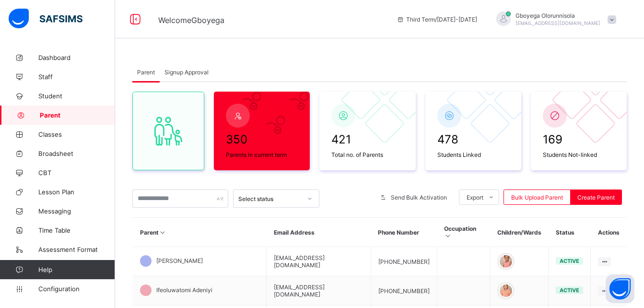  Describe the element at coordinates (77, 153) in the screenshot. I see `span: Broadsheet` at that location.